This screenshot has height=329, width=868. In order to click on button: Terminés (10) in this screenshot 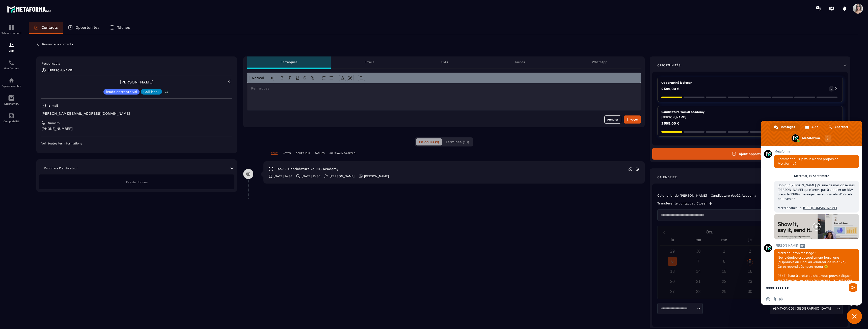, I will do `click(457, 142)`.